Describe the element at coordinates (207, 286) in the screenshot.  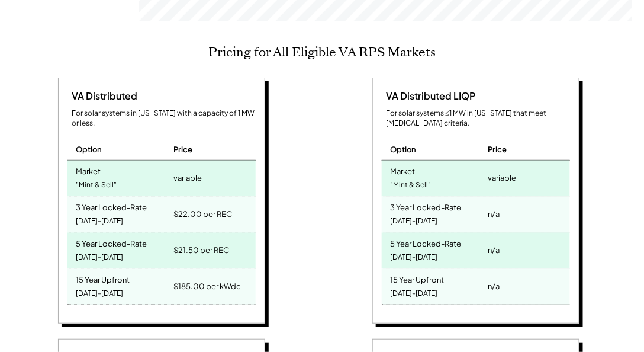
I see `div: $185.00 per kWdc` at that location.